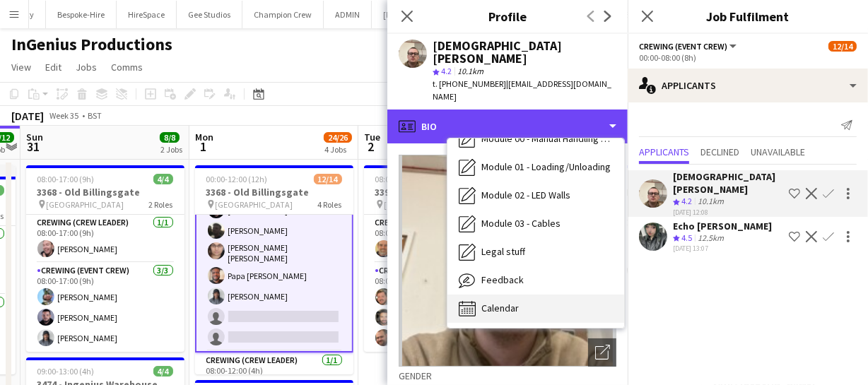  Describe the element at coordinates (748, 17) in the screenshot. I see `h3: Job Fulfilment` at that location.